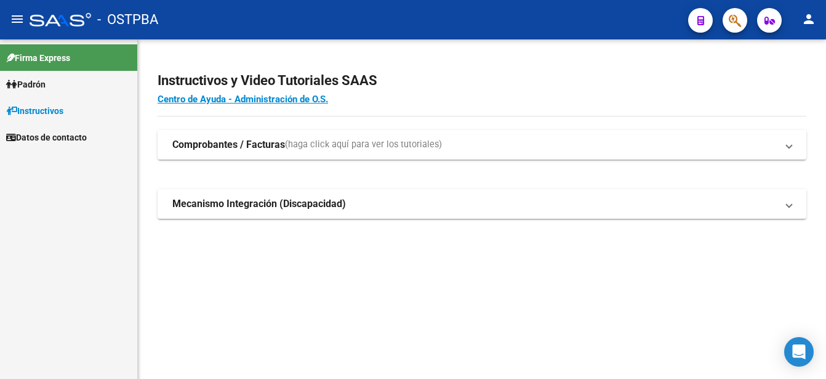 The height and width of the screenshot is (379, 826). What do you see at coordinates (38, 58) in the screenshot?
I see `span: Firma Express` at bounding box center [38, 58].